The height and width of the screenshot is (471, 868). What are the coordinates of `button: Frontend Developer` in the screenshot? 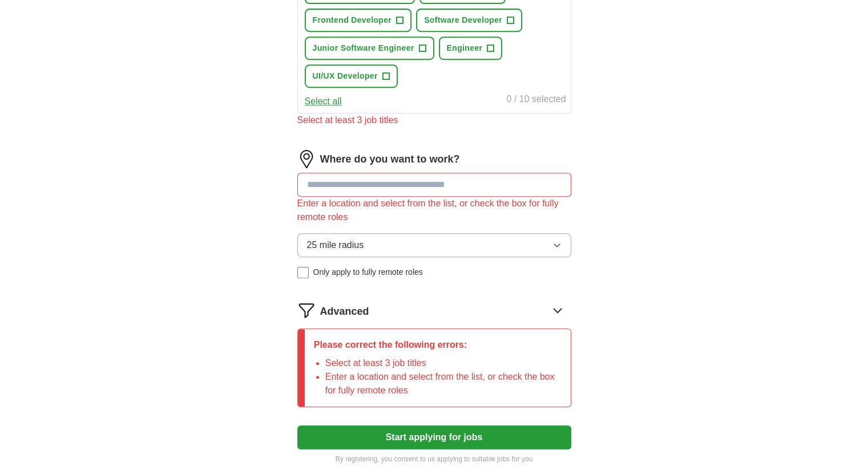 It's located at (359, 20).